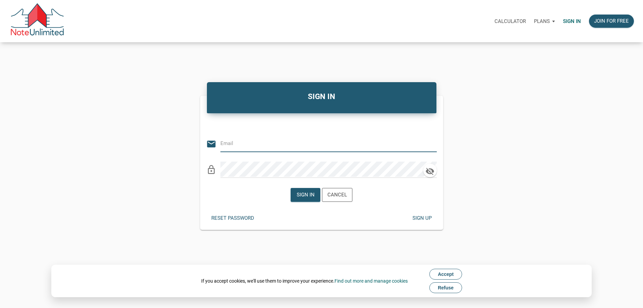  Describe the element at coordinates (37, 21) in the screenshot. I see `img: NoteUnlimited` at that location.